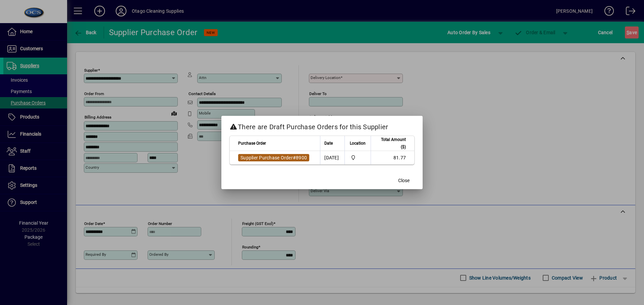 This screenshot has height=305, width=644. Describe the element at coordinates (404, 181) in the screenshot. I see `span: Close` at that location.